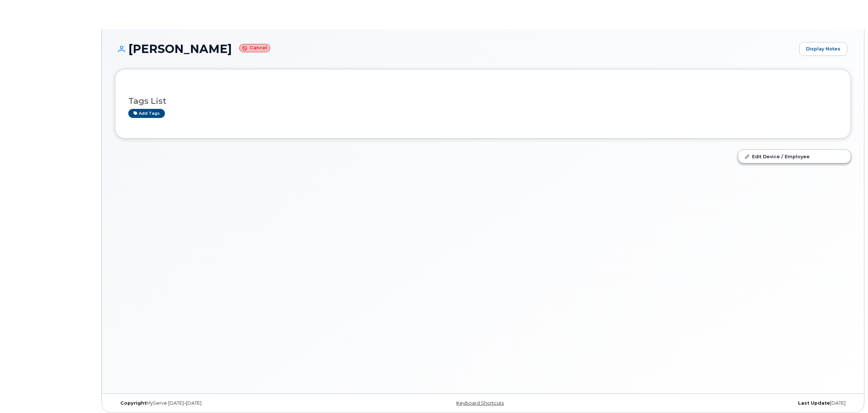 The width and height of the screenshot is (868, 413). I want to click on a: Add tags, so click(146, 113).